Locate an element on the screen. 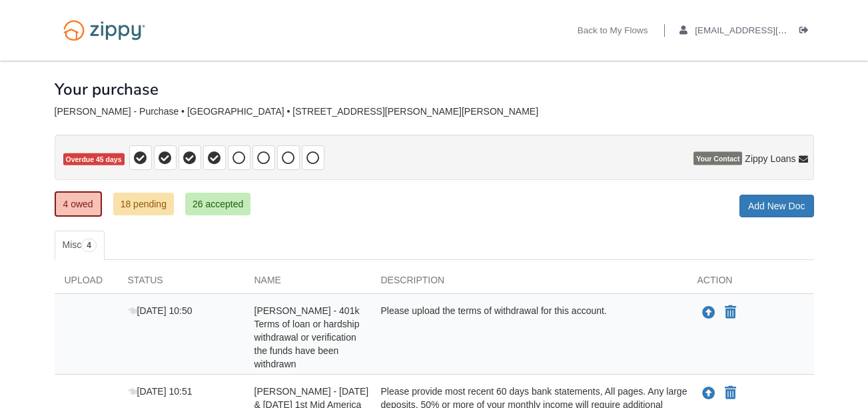 The image size is (868, 408). a: 4 owed is located at coordinates (78, 204).